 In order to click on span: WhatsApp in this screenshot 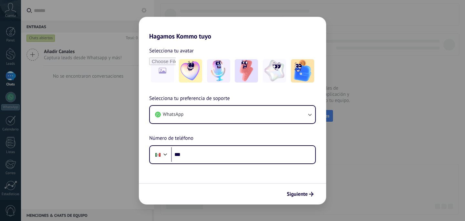, I will do `click(173, 114)`.